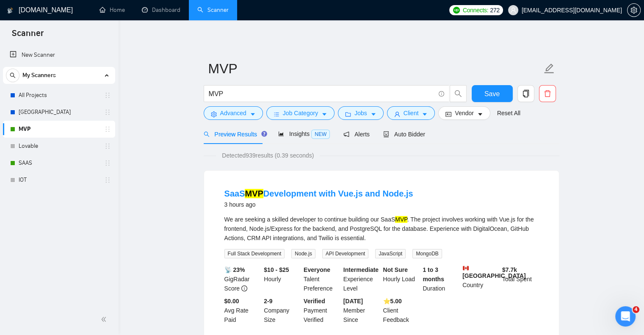  I want to click on b: Intermediate, so click(361, 270).